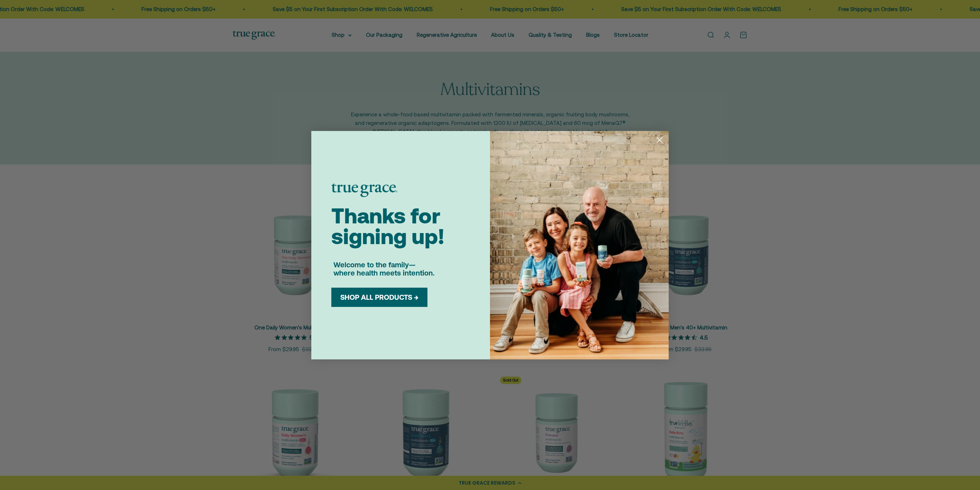 This screenshot has width=980, height=490. I want to click on button: SHOP ALL PRODUCTS →, so click(379, 297).